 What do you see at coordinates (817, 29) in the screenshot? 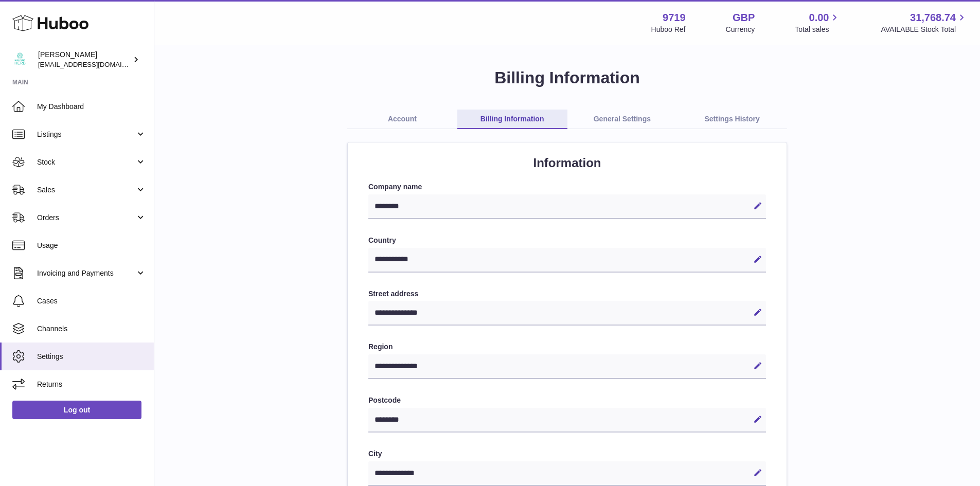
I see `span: Total sales` at bounding box center [817, 29].